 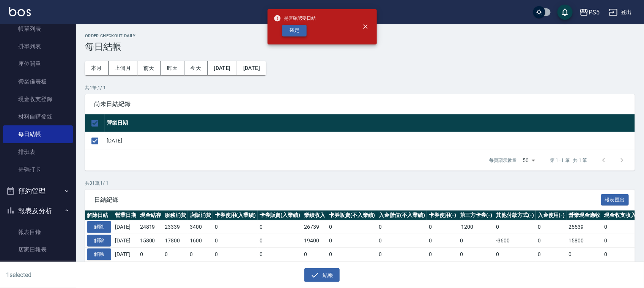 What do you see at coordinates (594, 12) in the screenshot?
I see `div: PS5` at bounding box center [594, 12].